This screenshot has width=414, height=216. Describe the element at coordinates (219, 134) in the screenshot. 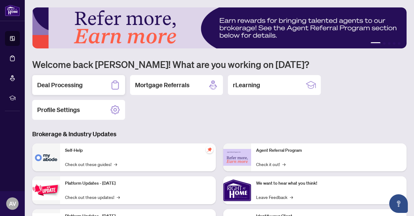

I see `h3: Brokerage & Industry Updates` at that location.